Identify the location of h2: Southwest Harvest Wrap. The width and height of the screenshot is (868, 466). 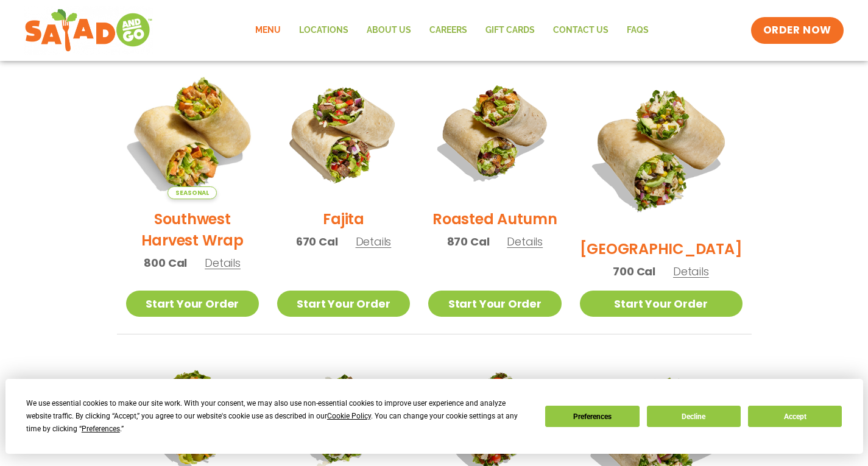
(193, 229).